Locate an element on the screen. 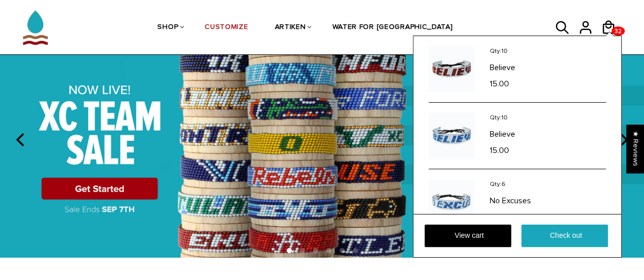 The height and width of the screenshot is (280, 644). button: previous is located at coordinates (21, 140).